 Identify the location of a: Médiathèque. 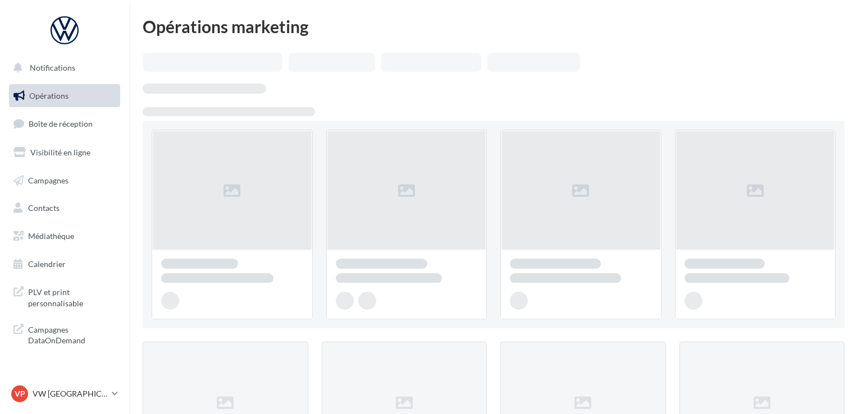
(65, 236).